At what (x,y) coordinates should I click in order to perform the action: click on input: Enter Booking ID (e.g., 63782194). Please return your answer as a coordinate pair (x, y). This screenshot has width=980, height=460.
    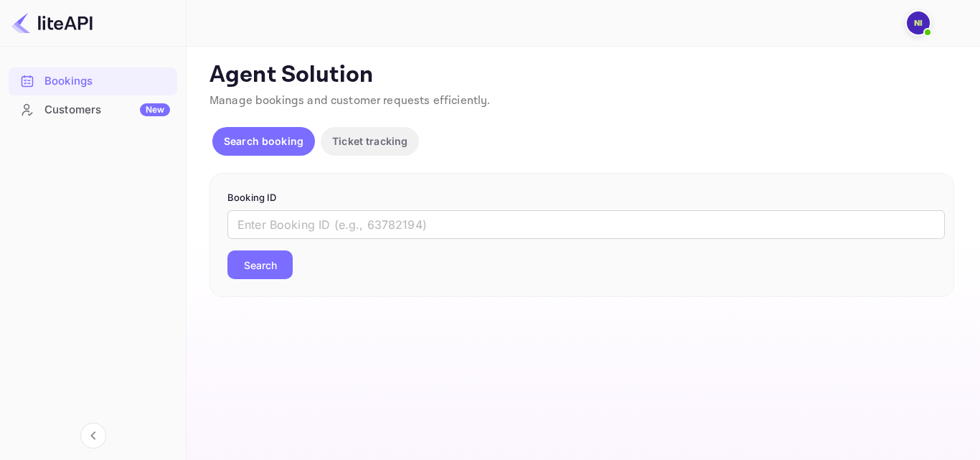
    Looking at the image, I should click on (586, 224).